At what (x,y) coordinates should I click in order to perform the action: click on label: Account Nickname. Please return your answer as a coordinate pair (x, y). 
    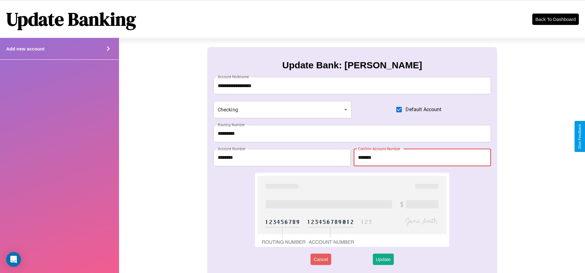
    Looking at the image, I should click on (233, 77).